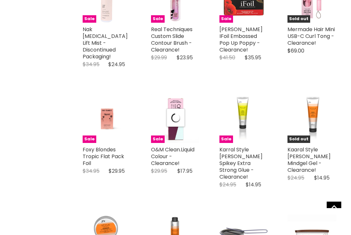 The height and width of the screenshot is (235, 351). Describe the element at coordinates (175, 118) in the screenshot. I see `a: O&M Clean.Liquid Colour - Clearance! Sale` at that location.